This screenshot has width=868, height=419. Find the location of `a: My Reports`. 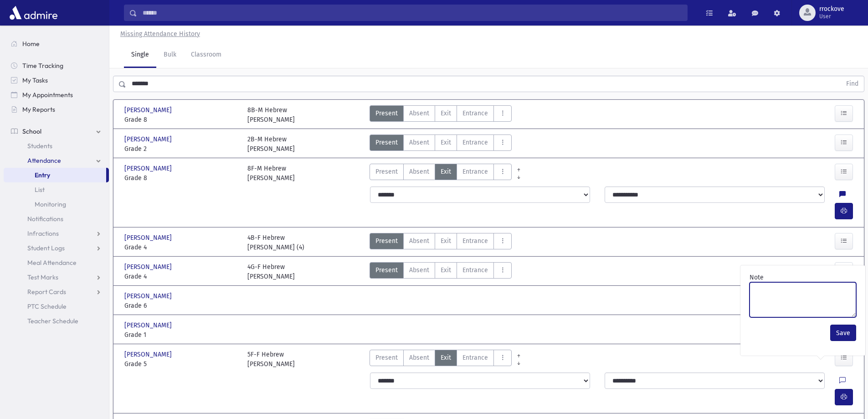

a: My Reports is located at coordinates (56, 110).